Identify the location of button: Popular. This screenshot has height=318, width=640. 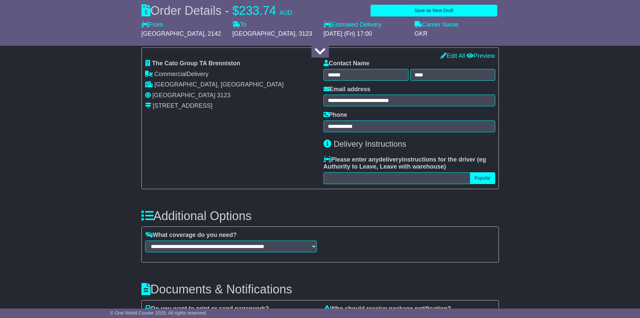
(483, 178).